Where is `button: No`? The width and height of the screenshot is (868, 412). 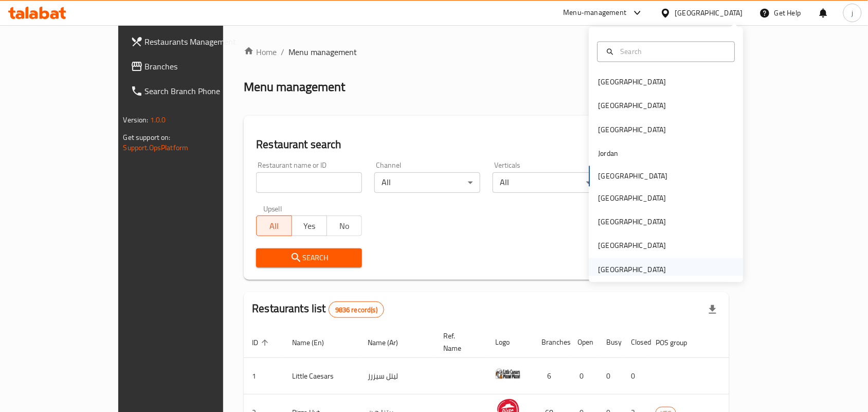 button: No is located at coordinates (344, 225).